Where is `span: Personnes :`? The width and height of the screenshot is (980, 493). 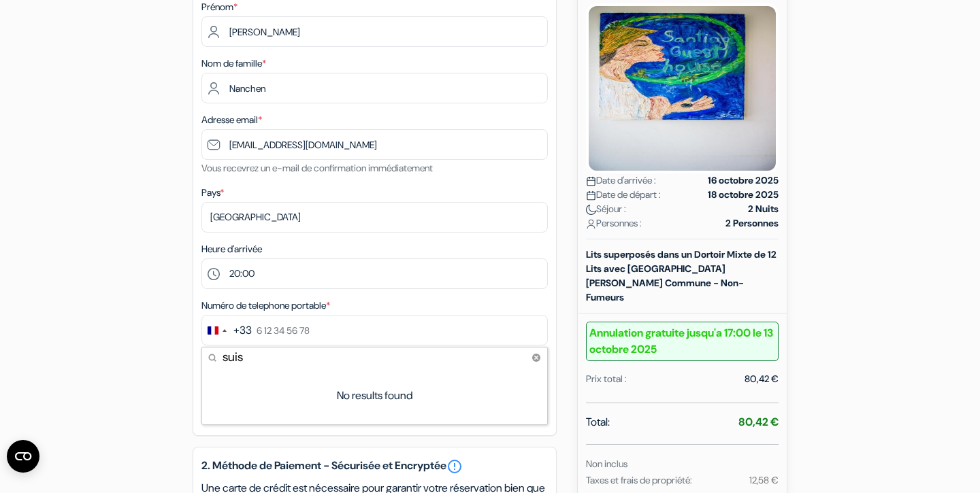
span: Personnes : is located at coordinates (614, 223).